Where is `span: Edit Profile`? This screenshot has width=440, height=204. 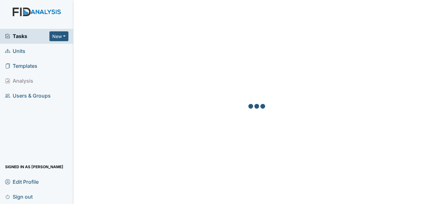 span: Edit Profile is located at coordinates (22, 182).